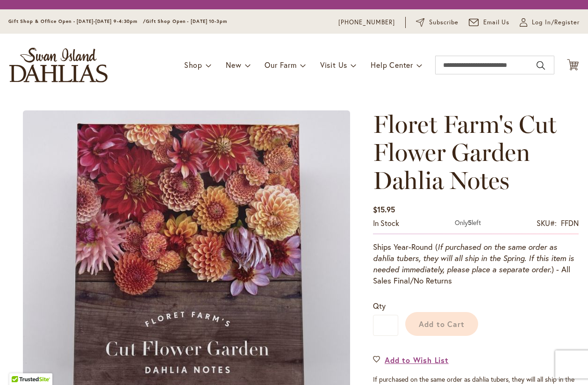  Describe the element at coordinates (570, 223) in the screenshot. I see `div: FFDN` at that location.